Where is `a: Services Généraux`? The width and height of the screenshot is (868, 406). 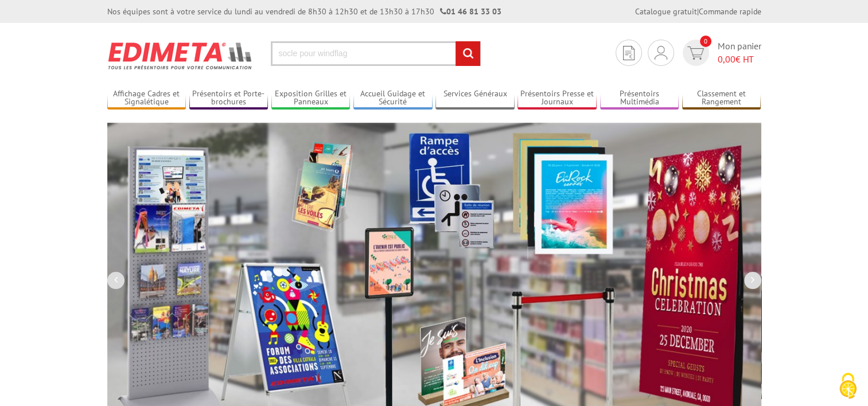 a: Services Généraux is located at coordinates (475, 98).